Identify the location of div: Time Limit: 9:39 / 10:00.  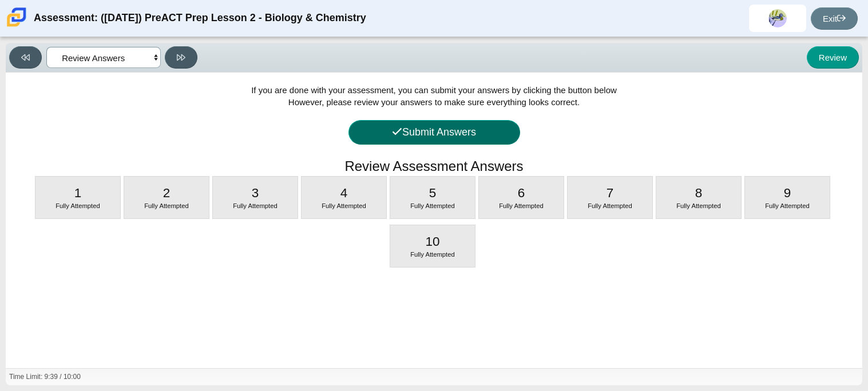
(44, 377).